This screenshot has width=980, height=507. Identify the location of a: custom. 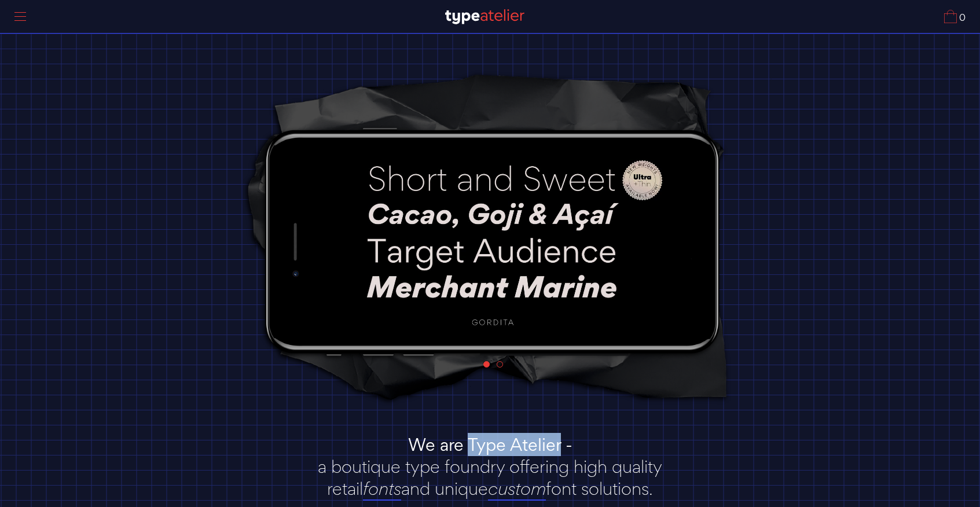
(517, 489).